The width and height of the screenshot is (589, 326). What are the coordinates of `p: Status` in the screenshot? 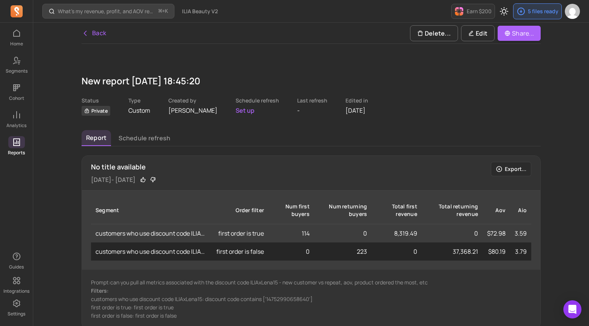 It's located at (96, 100).